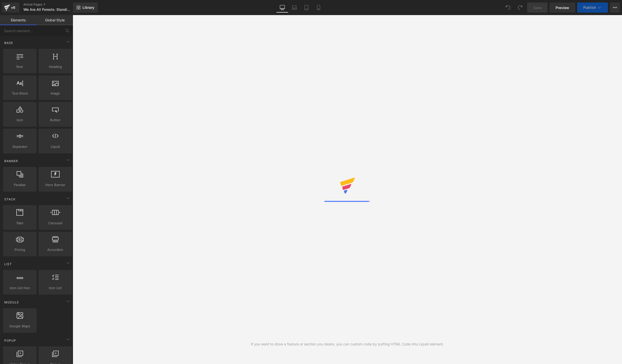 This screenshot has height=364, width=622. I want to click on span: Publish, so click(590, 8).